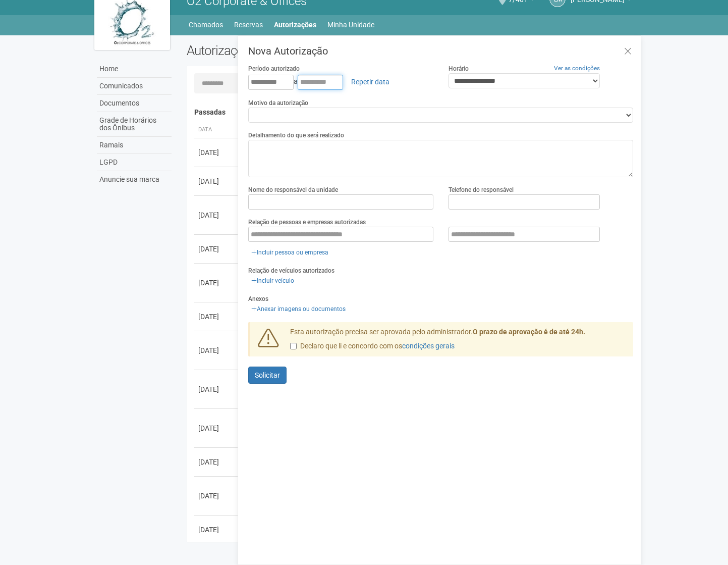 This screenshot has width=728, height=565. I want to click on th: Data, so click(217, 130).